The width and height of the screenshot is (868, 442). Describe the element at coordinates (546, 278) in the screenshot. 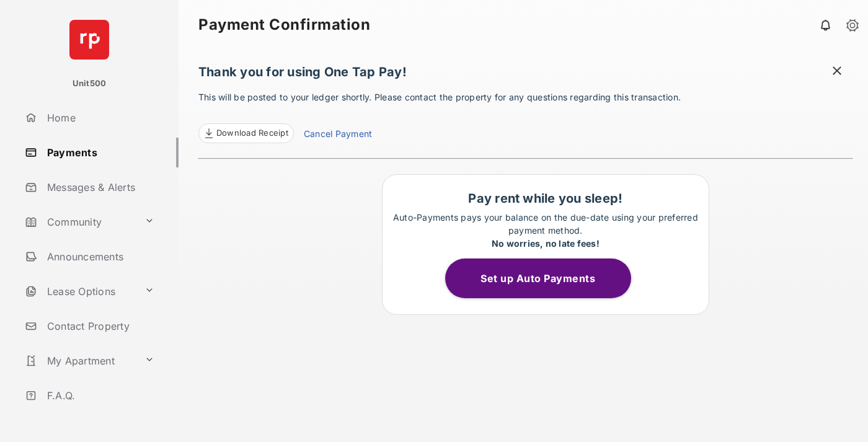

I see `a: Set up Auto Payments` at that location.